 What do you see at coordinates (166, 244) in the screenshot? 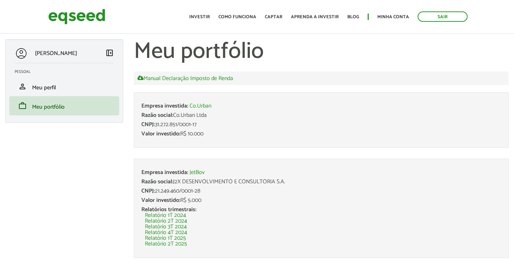
I see `a: Relatório 2T 2025` at bounding box center [166, 244].